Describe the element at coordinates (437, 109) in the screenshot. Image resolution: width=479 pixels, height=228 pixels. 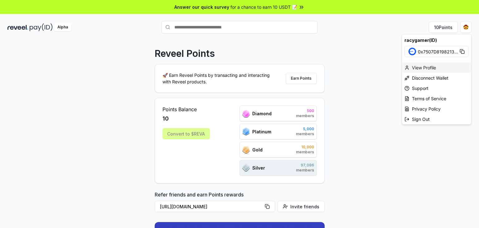
I see `div: Privacy Policy` at that location.